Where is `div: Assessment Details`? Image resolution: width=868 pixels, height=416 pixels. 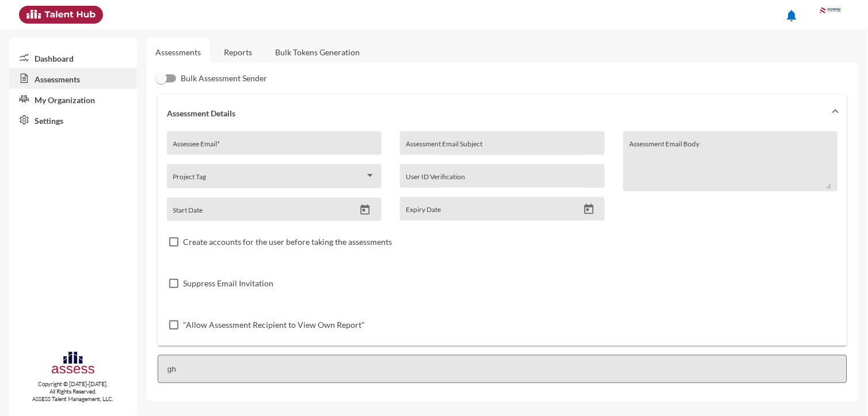 div: Assessment Details is located at coordinates (503, 239).